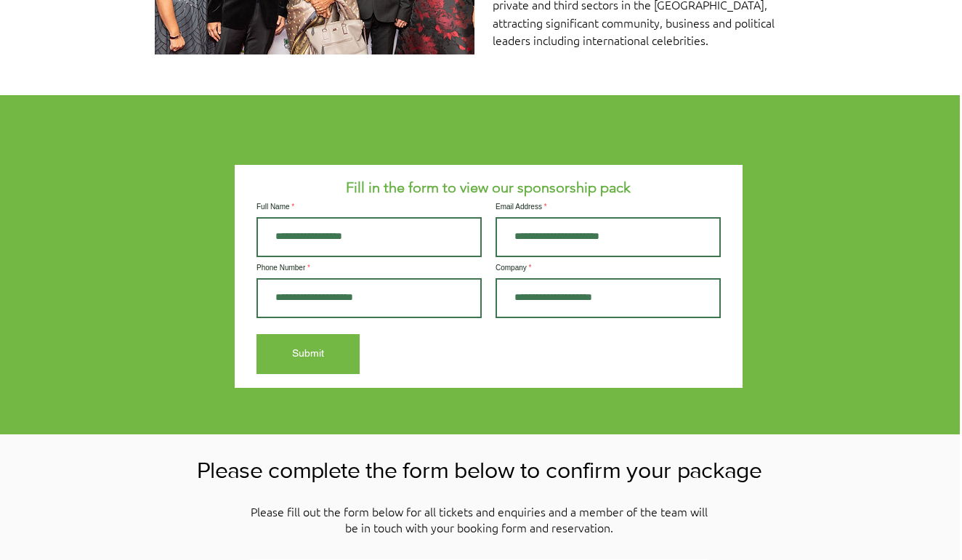 This screenshot has width=962, height=560. I want to click on span: Please complete the form below to confirm your package, so click(479, 469).